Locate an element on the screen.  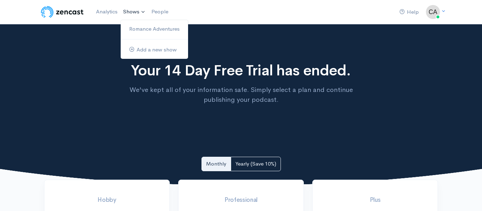
a: Romance Adventures is located at coordinates (154, 29).